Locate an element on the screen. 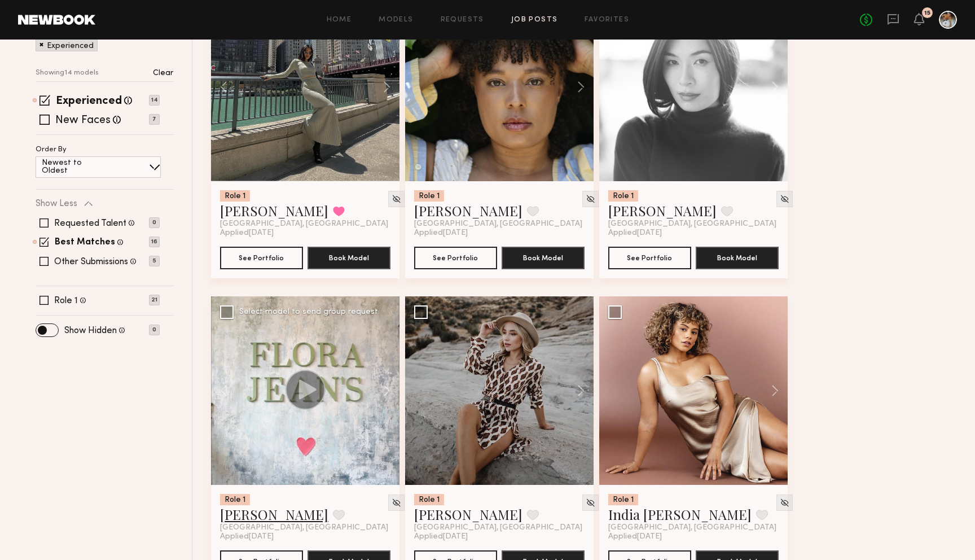 The width and height of the screenshot is (975, 560). p: Clear is located at coordinates (163, 74).